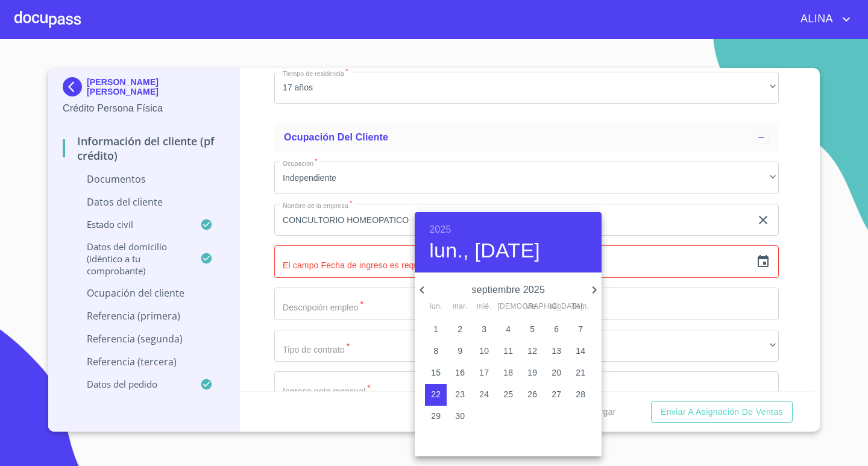  What do you see at coordinates (484, 372) in the screenshot?
I see `p: 17` at bounding box center [484, 372].